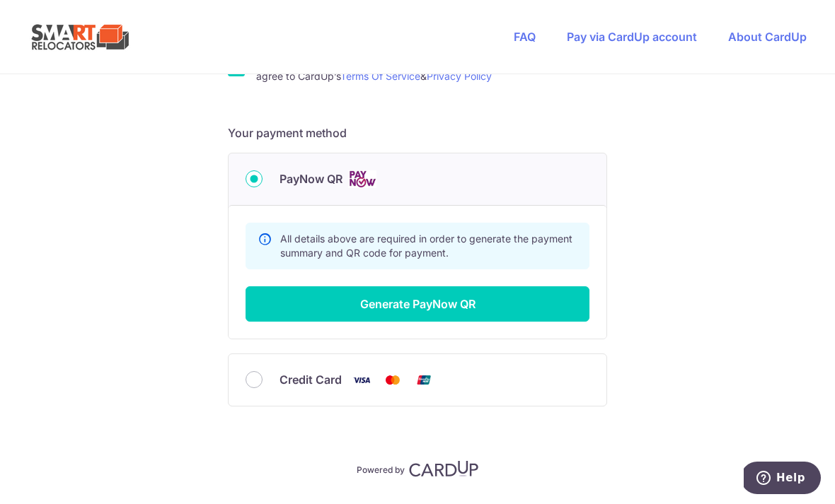  Describe the element at coordinates (362, 379) in the screenshot. I see `img: Visa` at that location.